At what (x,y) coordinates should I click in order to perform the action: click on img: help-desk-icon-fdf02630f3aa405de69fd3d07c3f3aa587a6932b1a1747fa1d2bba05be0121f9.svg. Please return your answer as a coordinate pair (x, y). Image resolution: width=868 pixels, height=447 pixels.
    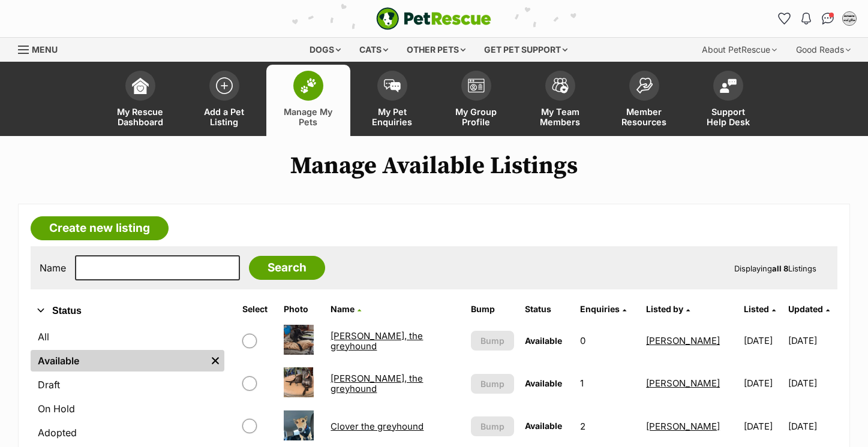
    Looking at the image, I should click on (728, 86).